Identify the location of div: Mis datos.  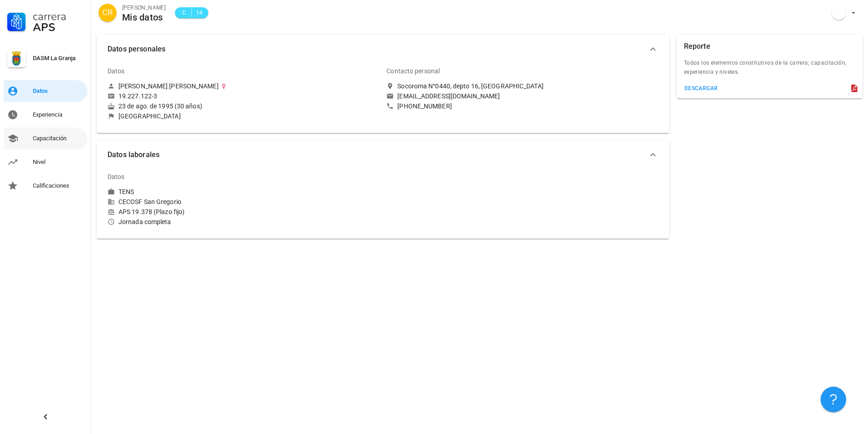
(144, 18).